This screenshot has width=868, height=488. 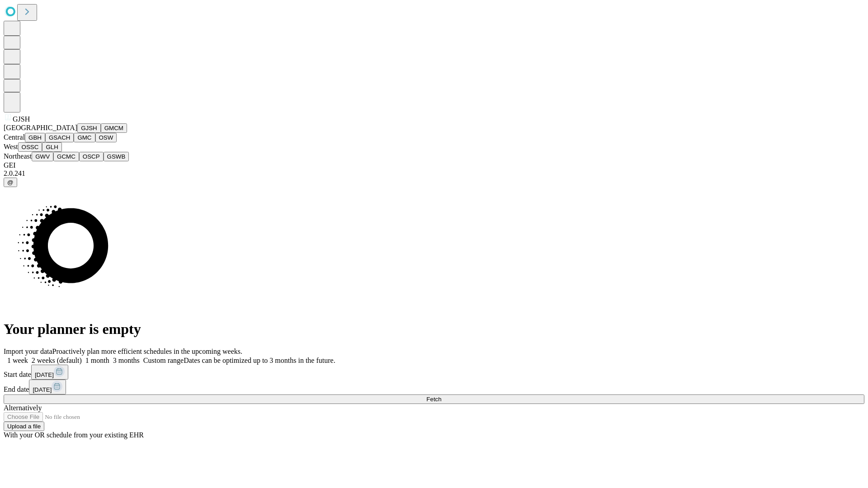 What do you see at coordinates (434, 173) in the screenshot?
I see `div: 2.0.241` at bounding box center [434, 173].